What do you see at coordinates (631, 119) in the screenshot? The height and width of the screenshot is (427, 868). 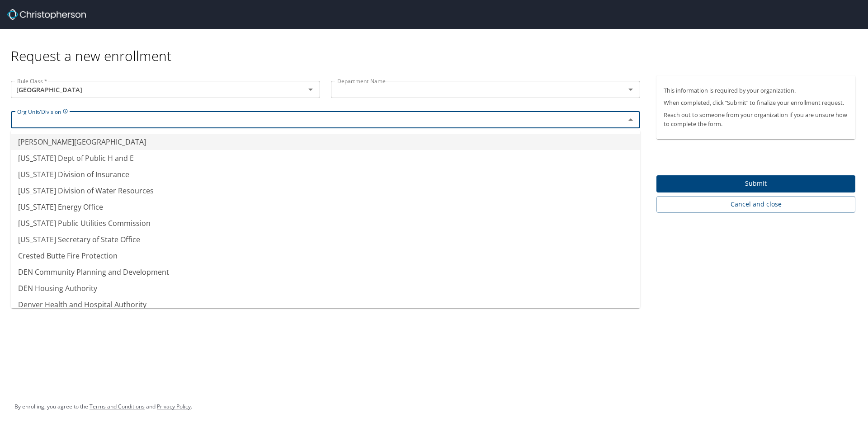 I see `button: Close` at bounding box center [631, 119].